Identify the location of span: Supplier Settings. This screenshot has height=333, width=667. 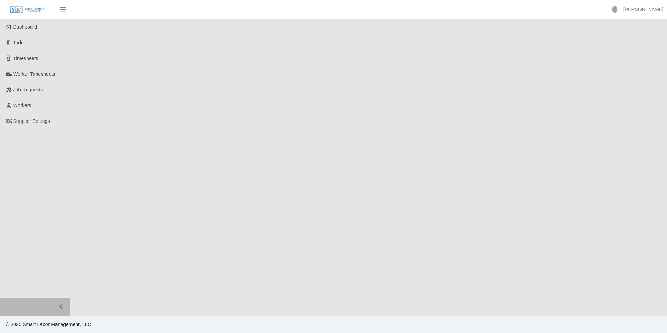
(32, 121).